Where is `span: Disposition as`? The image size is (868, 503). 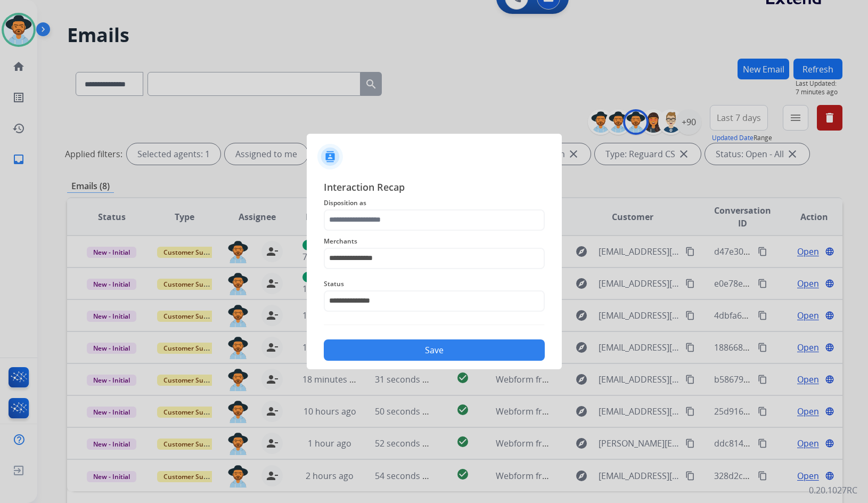
span: Disposition as is located at coordinates (434, 203).